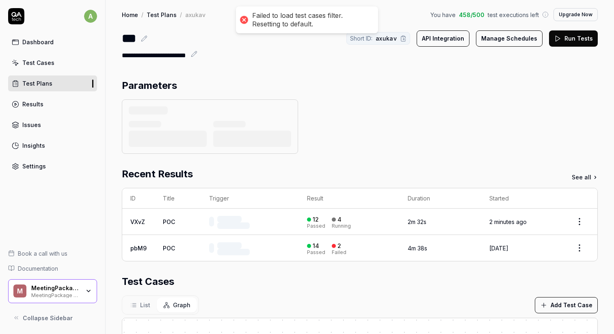 The height and width of the screenshot is (334, 614). I want to click on a: Dashboard, so click(52, 42).